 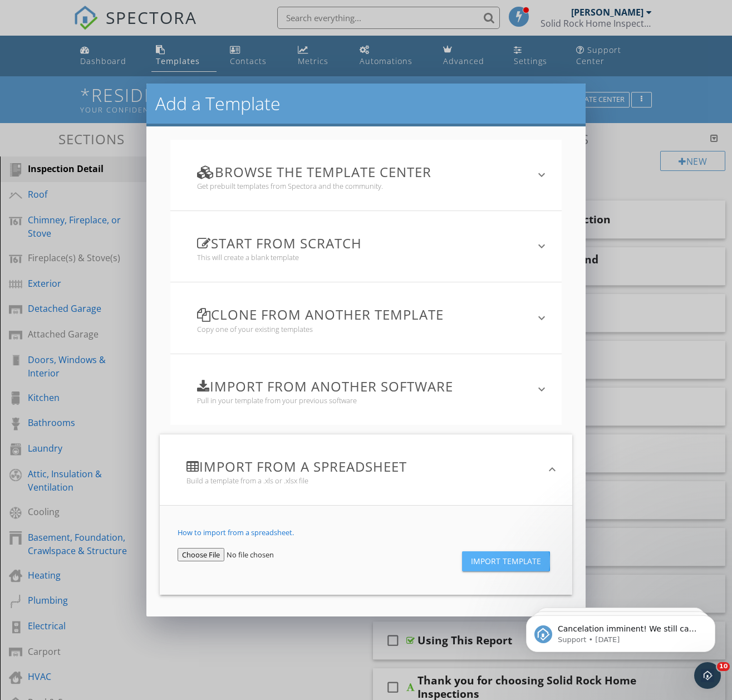 I want to click on button: Import Template, so click(x=506, y=561).